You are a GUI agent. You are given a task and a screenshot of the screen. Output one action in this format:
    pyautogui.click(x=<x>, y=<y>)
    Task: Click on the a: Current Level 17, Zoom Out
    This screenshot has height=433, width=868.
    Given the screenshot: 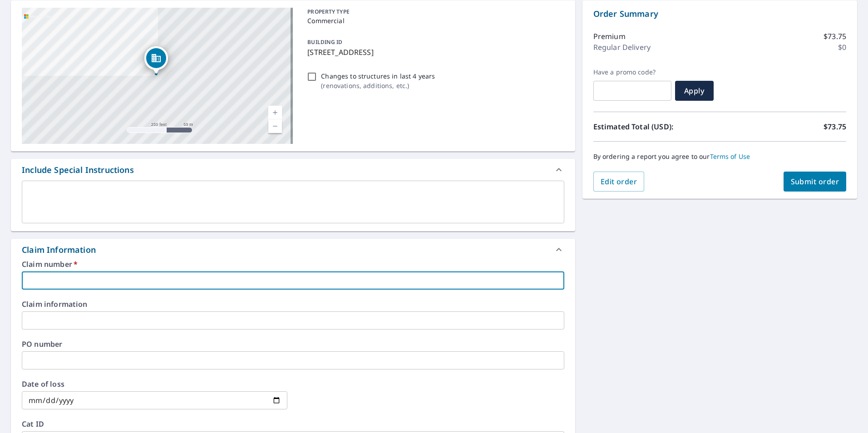 What is the action you would take?
    pyautogui.click(x=275, y=126)
    